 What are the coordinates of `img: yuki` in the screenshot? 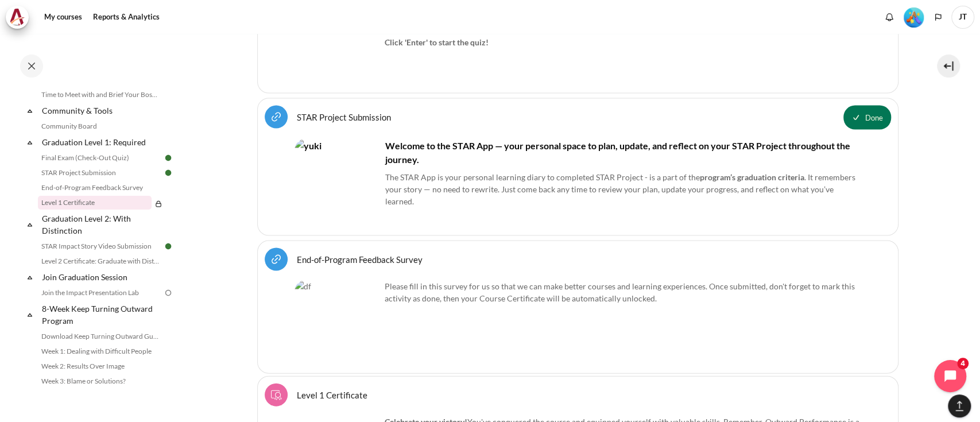 It's located at (337, 182).